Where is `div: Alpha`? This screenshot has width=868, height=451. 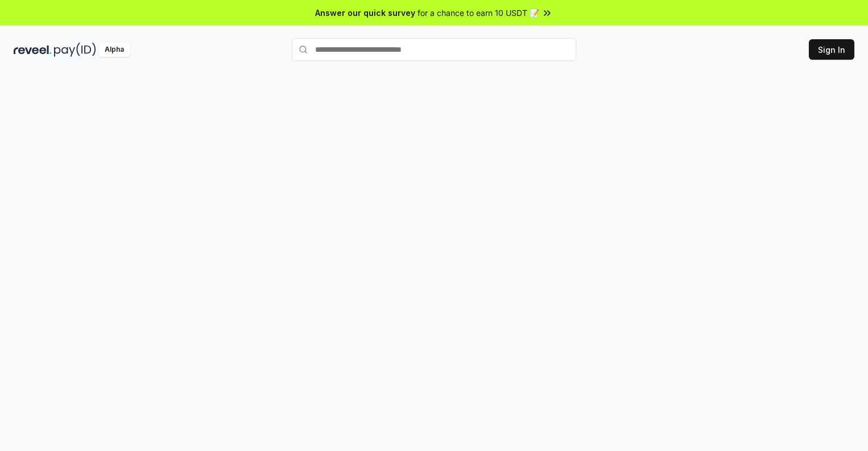 div: Alpha is located at coordinates (114, 49).